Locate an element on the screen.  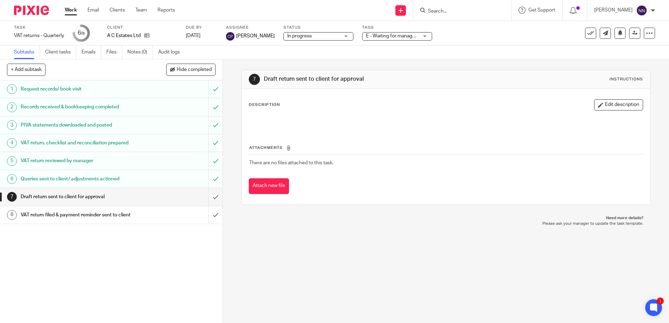
label: Client is located at coordinates (142, 28).